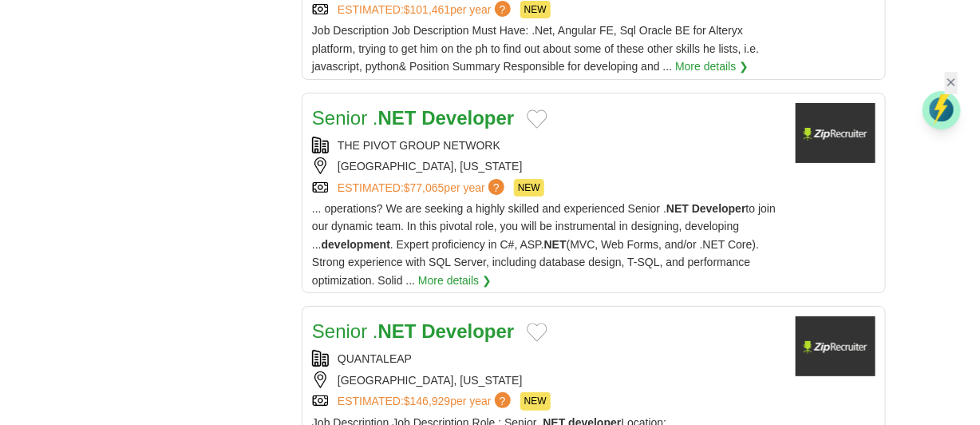 The height and width of the screenshot is (425, 980). Describe the element at coordinates (427, 10) in the screenshot. I see `span: $101,461` at that location.